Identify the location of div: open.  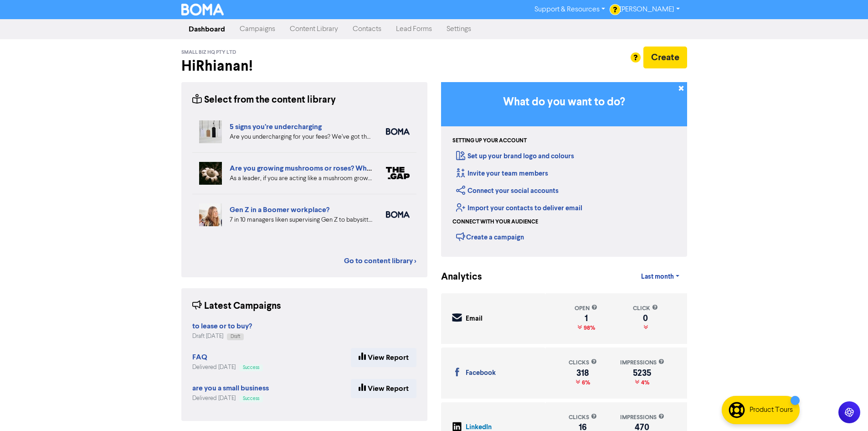
(586, 308).